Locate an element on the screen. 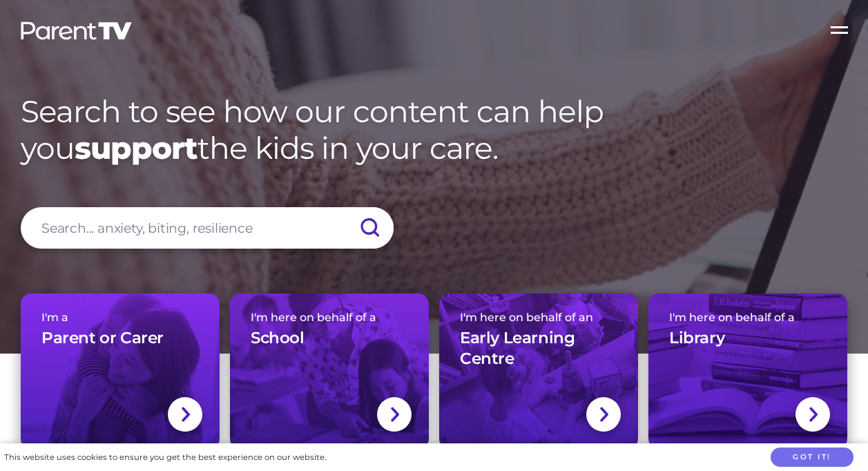 The width and height of the screenshot is (868, 471). h3: Parent or Carer is located at coordinates (102, 339).